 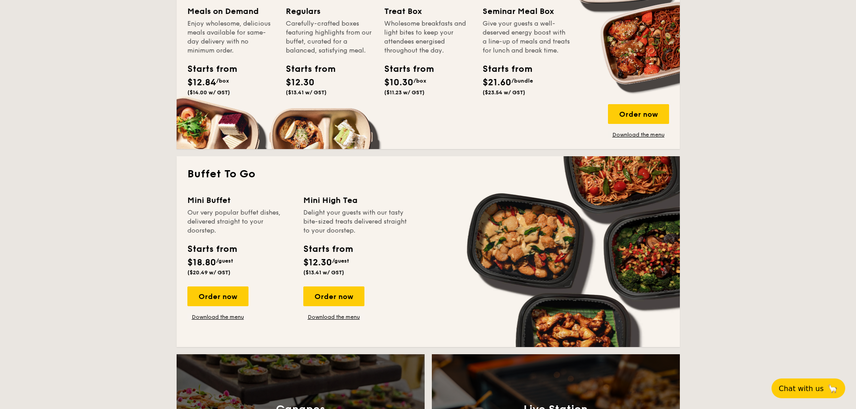 What do you see at coordinates (428, 174) in the screenshot?
I see `h2: Buffet To Go` at bounding box center [428, 174].